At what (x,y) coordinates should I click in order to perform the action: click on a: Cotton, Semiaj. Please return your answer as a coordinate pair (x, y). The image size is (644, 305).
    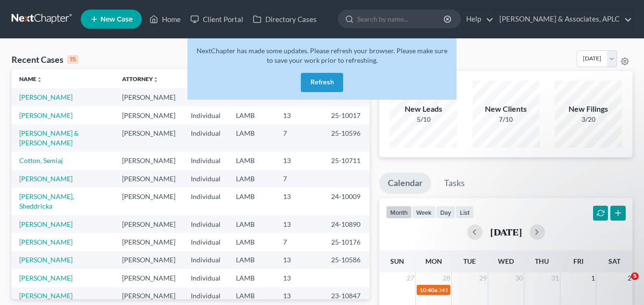
    Looking at the image, I should click on (41, 160).